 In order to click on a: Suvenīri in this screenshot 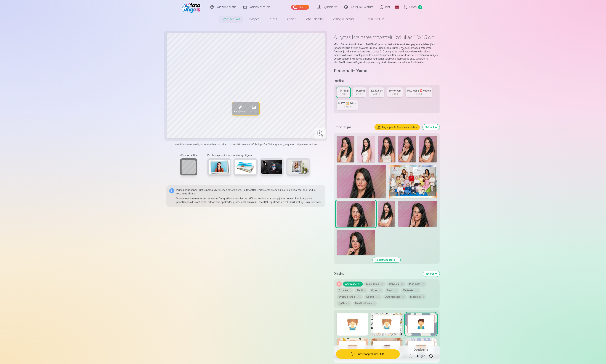, I will do `click(291, 19)`.